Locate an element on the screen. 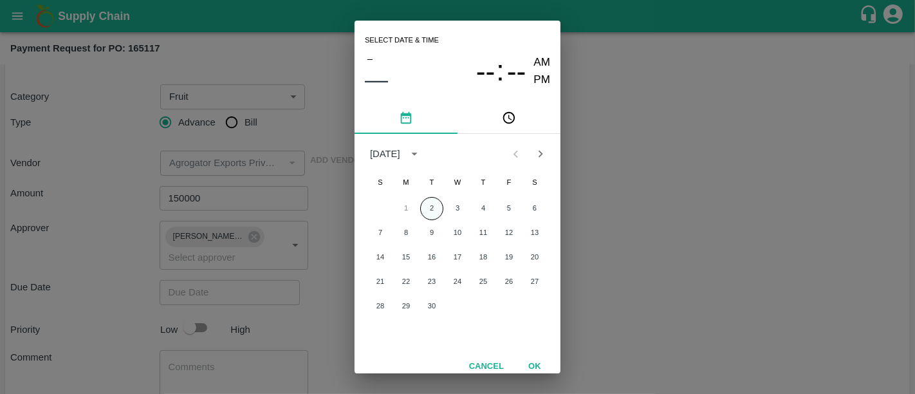 Image resolution: width=915 pixels, height=394 pixels. button: Next month is located at coordinates (540, 154).